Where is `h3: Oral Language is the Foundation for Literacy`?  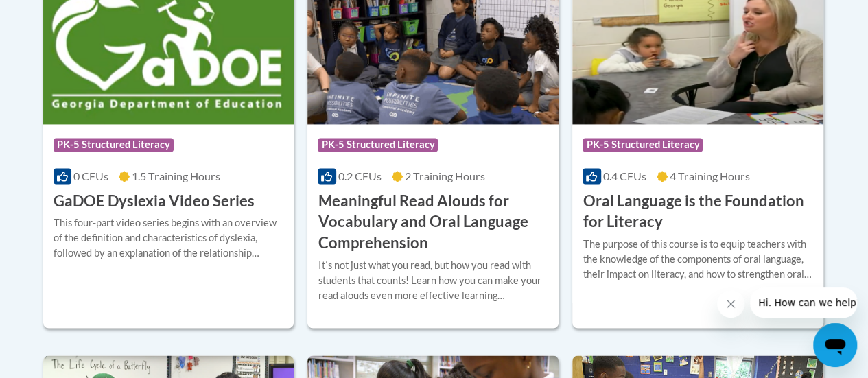 h3: Oral Language is the Foundation for Literacy is located at coordinates (697, 212).